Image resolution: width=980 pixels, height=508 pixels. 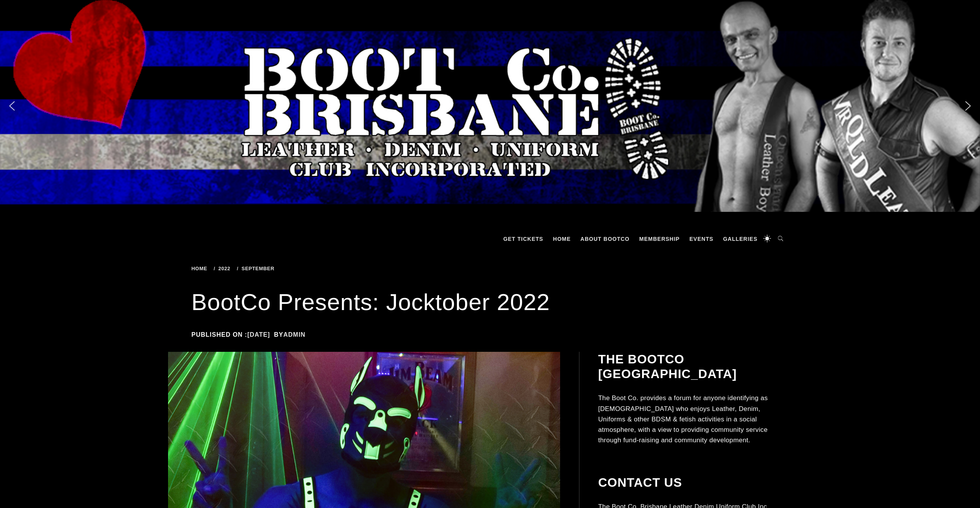 What do you see at coordinates (257, 268) in the screenshot?
I see `a: September` at bounding box center [257, 268].